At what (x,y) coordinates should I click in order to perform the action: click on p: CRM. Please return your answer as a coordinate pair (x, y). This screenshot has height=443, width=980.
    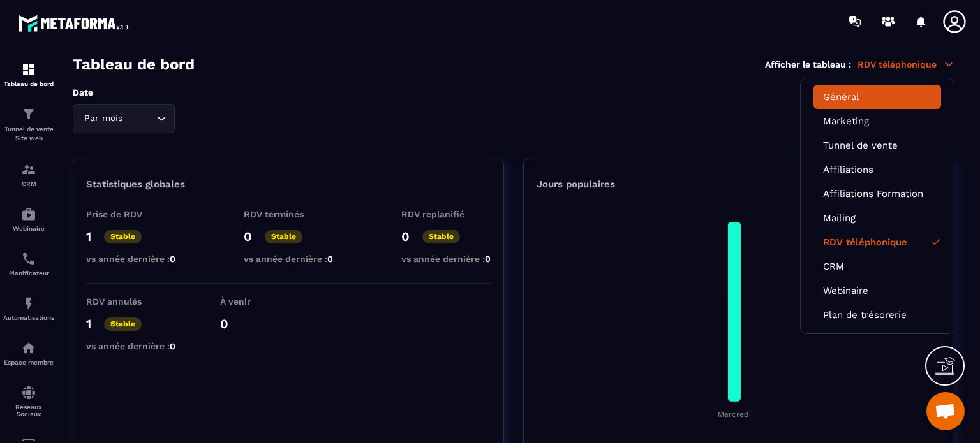
    Looking at the image, I should click on (29, 183).